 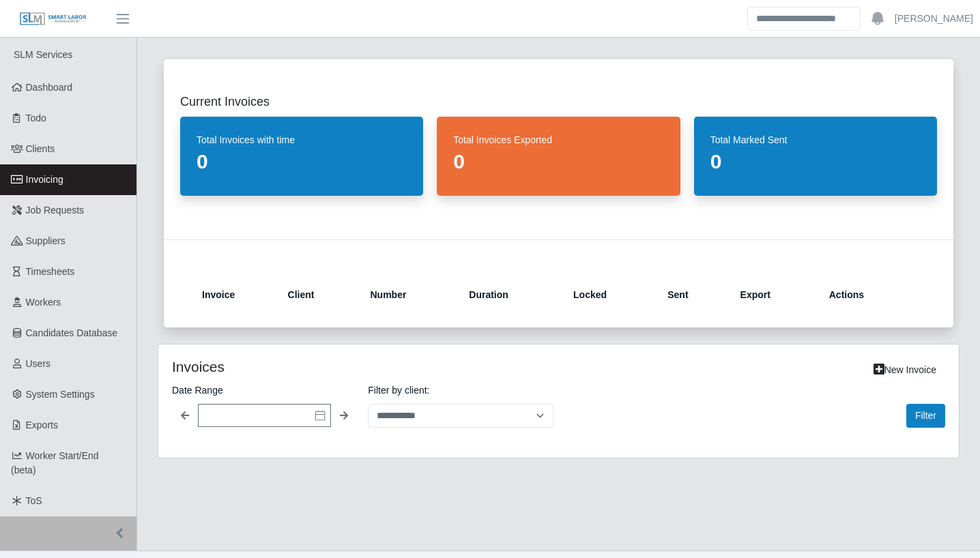 I want to click on th: Locked, so click(x=609, y=294).